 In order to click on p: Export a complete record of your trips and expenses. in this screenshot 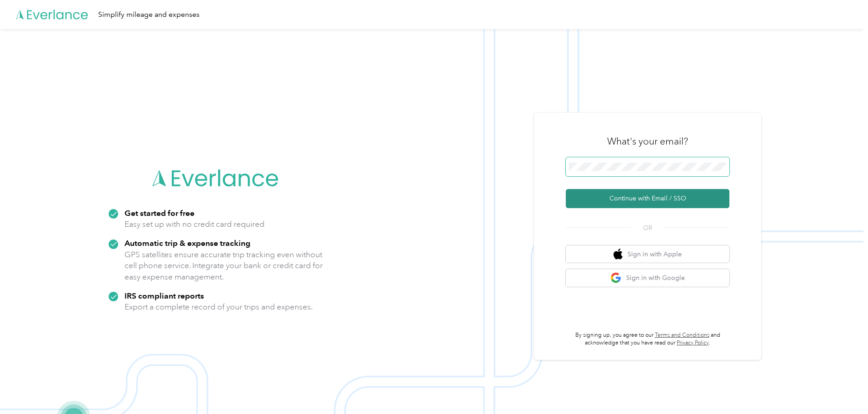, I will do `click(218, 306)`.